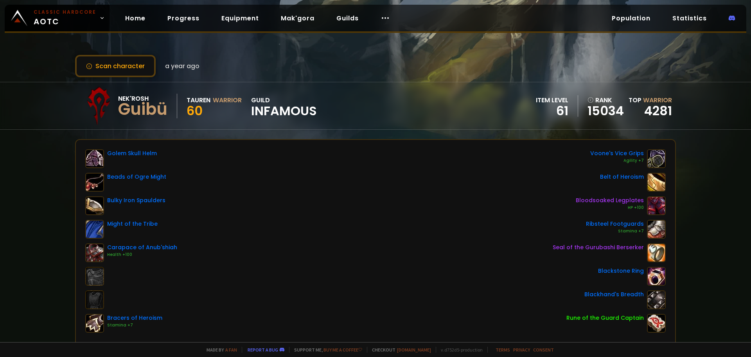  What do you see at coordinates (298, 18) in the screenshot?
I see `a: Mak'gora` at bounding box center [298, 18].